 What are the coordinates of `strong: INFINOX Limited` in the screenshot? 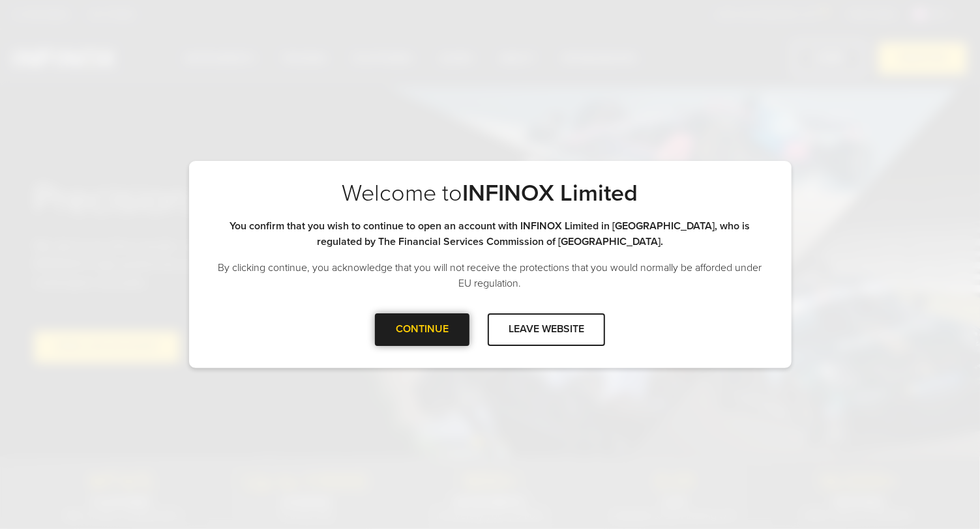 It's located at (550, 193).